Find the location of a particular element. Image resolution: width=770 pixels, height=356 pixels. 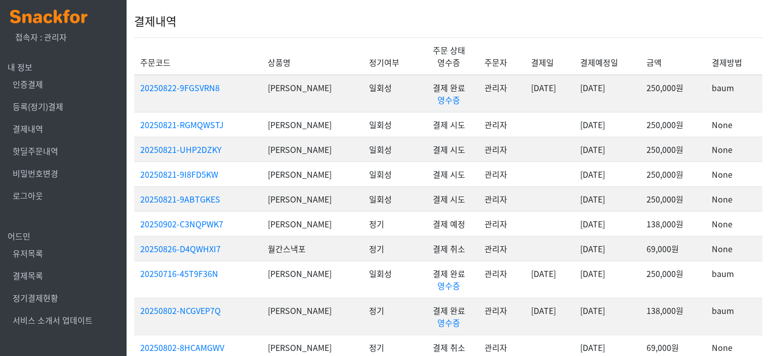

td: 월간스낵포 is located at coordinates (312, 248).